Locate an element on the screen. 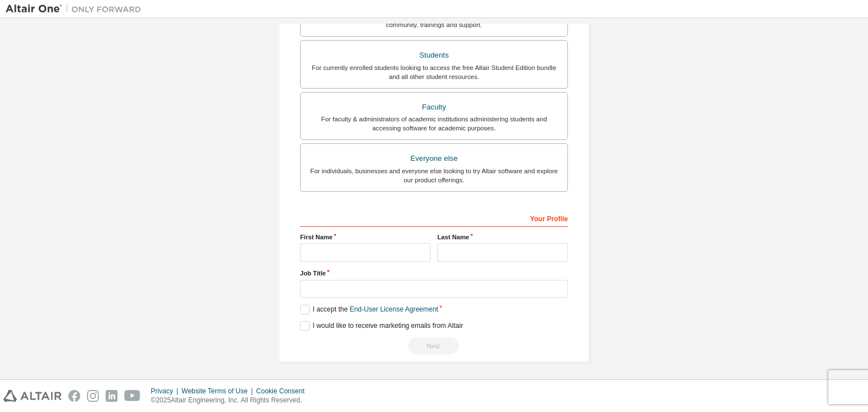 Image resolution: width=868 pixels, height=412 pixels. img: Altair One is located at coordinates (77, 9).